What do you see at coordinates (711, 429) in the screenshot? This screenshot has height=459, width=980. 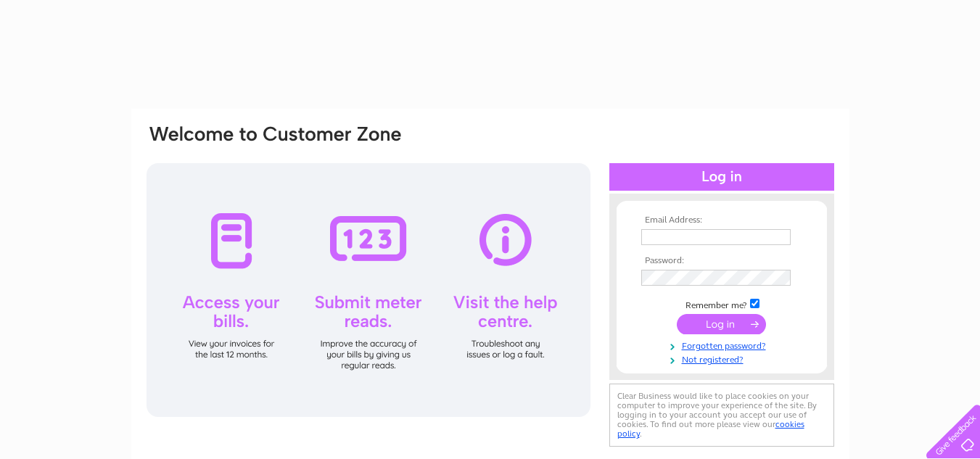 I see `a: cookies policy` at bounding box center [711, 429].